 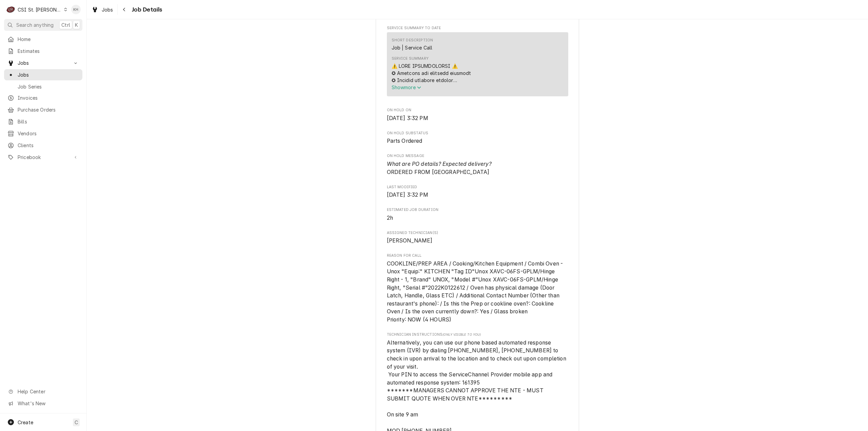 I want to click on a: Estimates, so click(x=43, y=51).